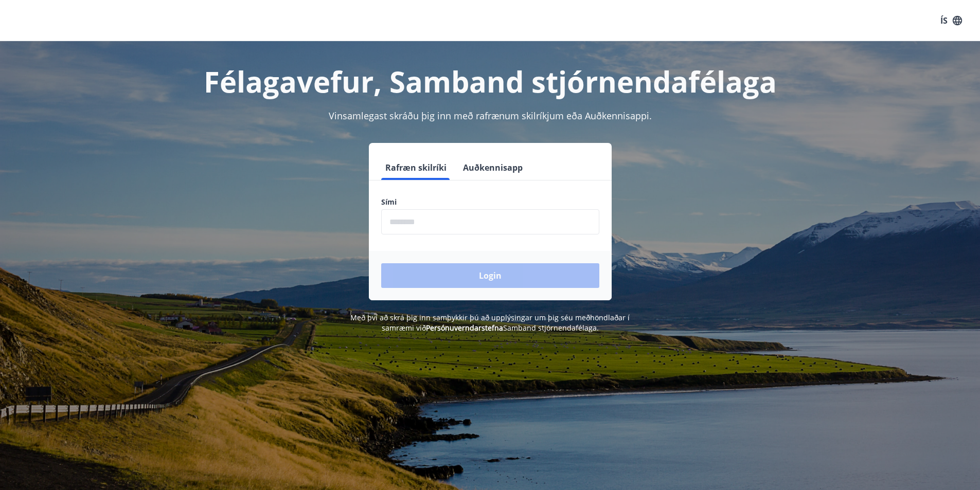  I want to click on a: Persónuverndarstefna, so click(465, 327).